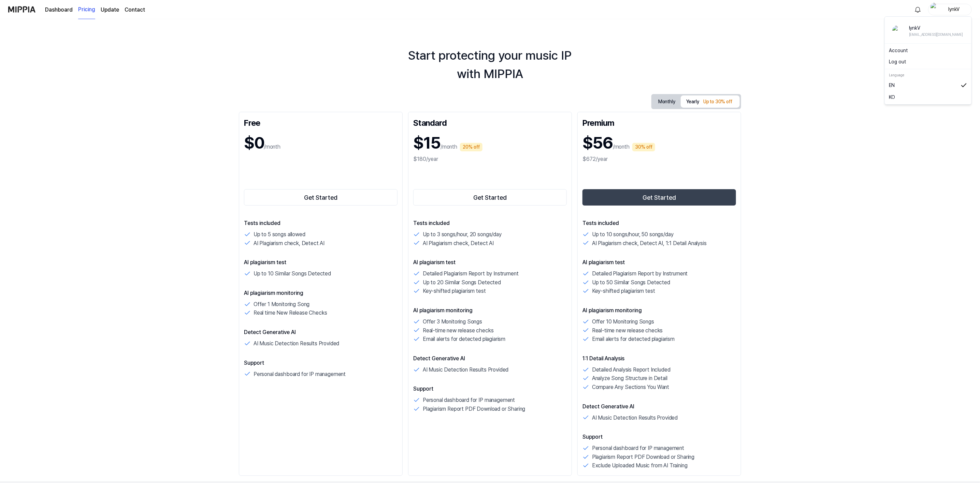 The image size is (980, 483). What do you see at coordinates (950, 10) in the screenshot?
I see `button: profilelynkV` at bounding box center [950, 10].